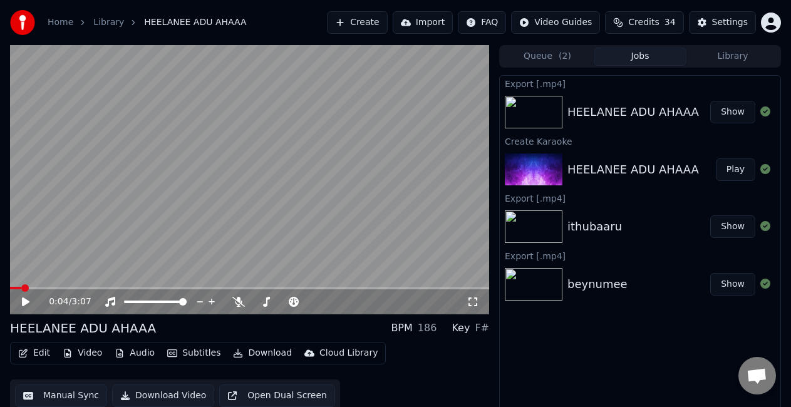  I want to click on button: Open Dual Screen, so click(277, 396).